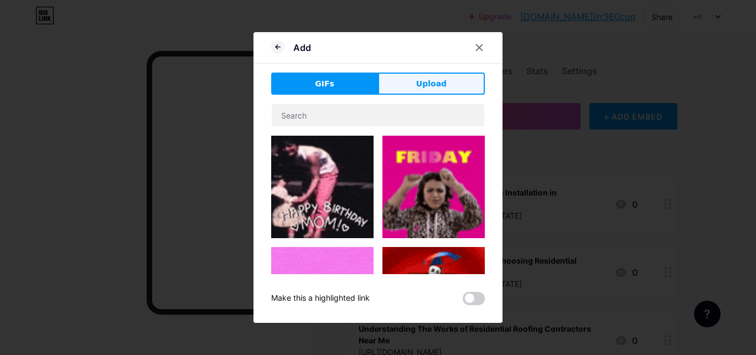 The width and height of the screenshot is (756, 355). Describe the element at coordinates (431, 84) in the screenshot. I see `span: Upload` at that location.